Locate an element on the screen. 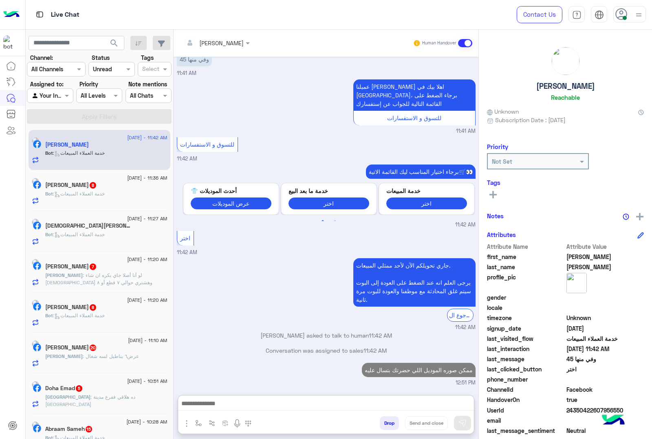 The height and width of the screenshot is (439, 652). span: 5 is located at coordinates (79, 389).